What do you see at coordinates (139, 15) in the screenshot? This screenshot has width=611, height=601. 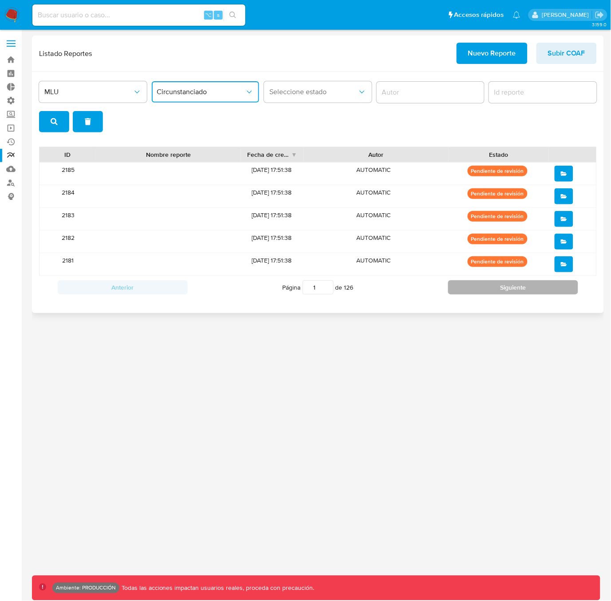 I see `input: Buscar usuario o caso...` at bounding box center [139, 15].